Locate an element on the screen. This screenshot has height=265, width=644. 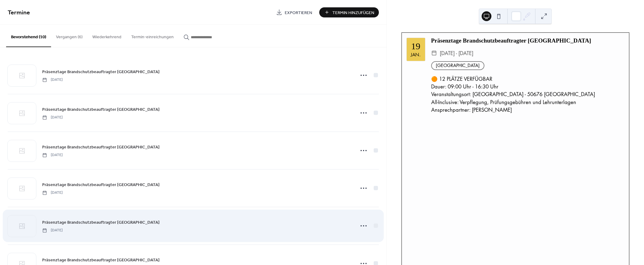
button: Vergangen (6) is located at coordinates (69, 36).